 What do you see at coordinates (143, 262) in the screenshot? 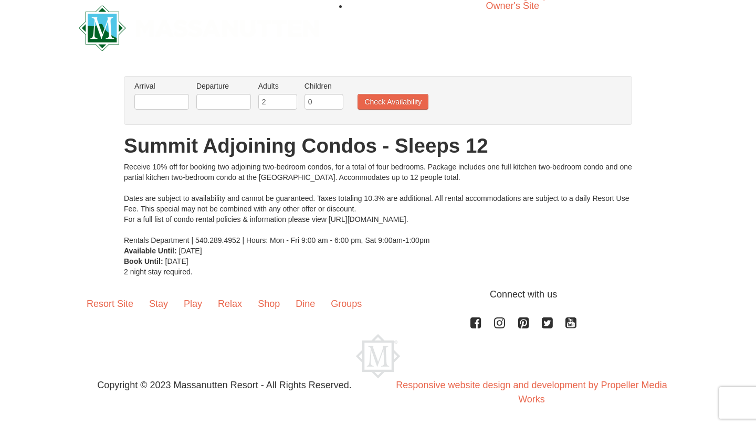
I see `strong: Book Until:` at bounding box center [143, 262].